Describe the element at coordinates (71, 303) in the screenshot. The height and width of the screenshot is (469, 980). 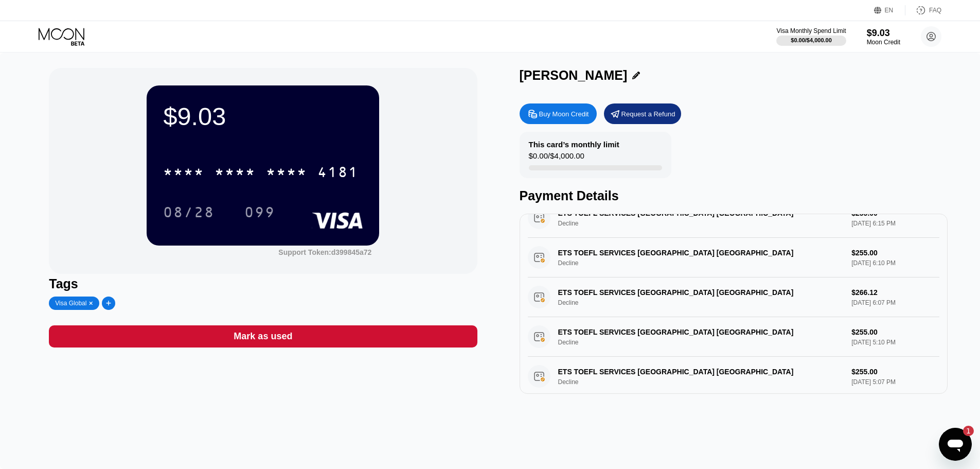
I see `div: Visa Global` at that location.